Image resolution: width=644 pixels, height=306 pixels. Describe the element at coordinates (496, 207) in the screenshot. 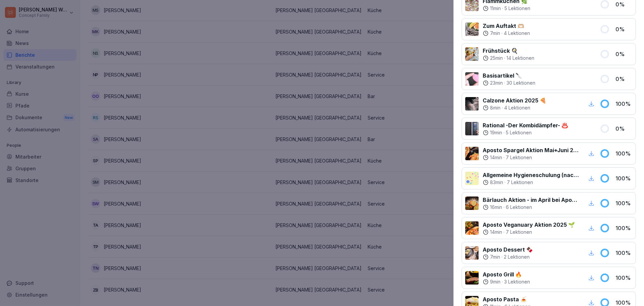

I see `p: 16 min` at that location.